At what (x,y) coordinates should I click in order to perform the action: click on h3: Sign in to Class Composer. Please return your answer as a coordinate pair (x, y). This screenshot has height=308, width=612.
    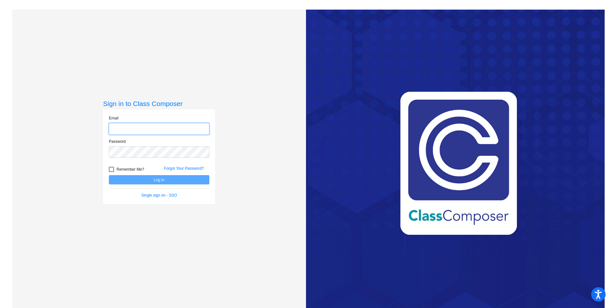
    Looking at the image, I should click on (159, 103).